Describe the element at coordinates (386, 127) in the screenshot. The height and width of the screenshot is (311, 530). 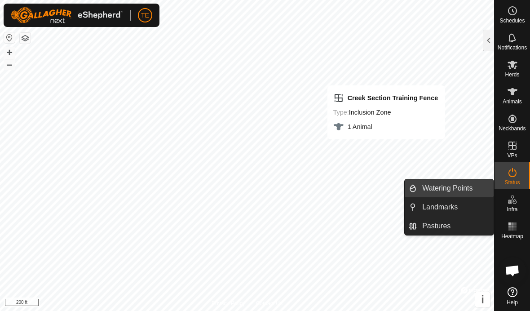
I see `div: 1 Animal` at that location.